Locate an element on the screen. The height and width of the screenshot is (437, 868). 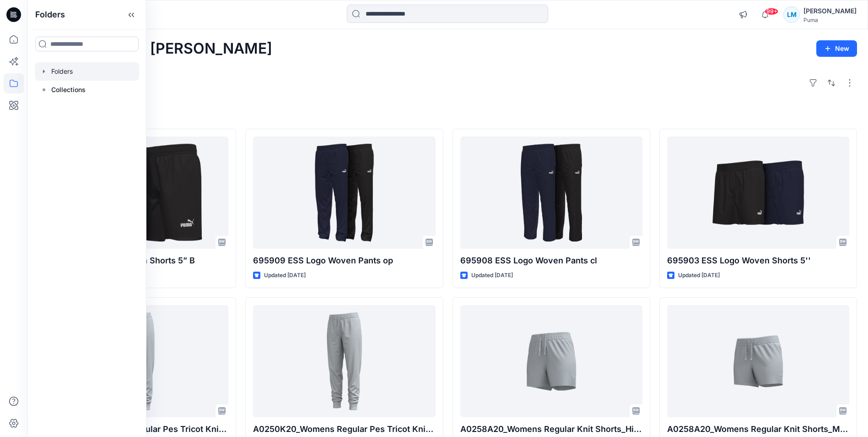
p: A0250K20_Womens Regular Pes Tricot Knit Pants_Mid Rise_Closed cuff_CV01 is located at coordinates (344, 429).